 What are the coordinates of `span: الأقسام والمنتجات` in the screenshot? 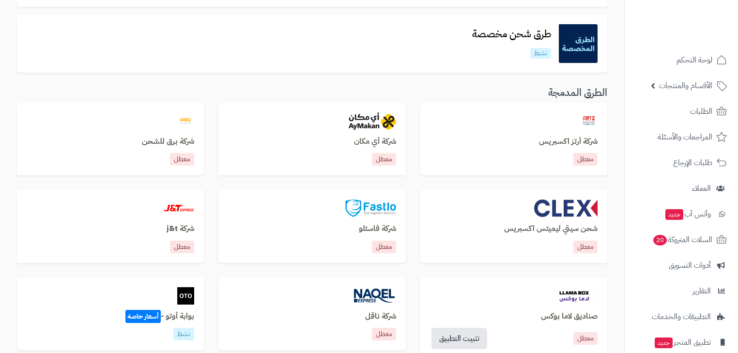 It's located at (686, 86).